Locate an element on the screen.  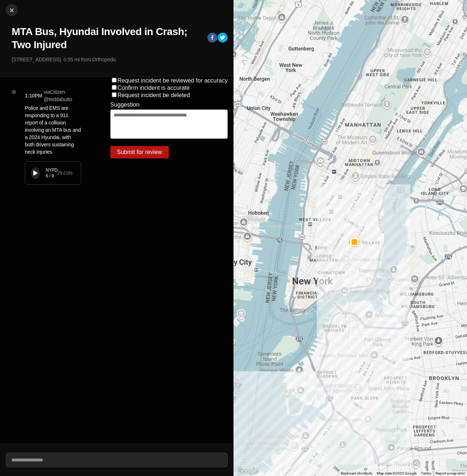
img: Google is located at coordinates (247, 471).